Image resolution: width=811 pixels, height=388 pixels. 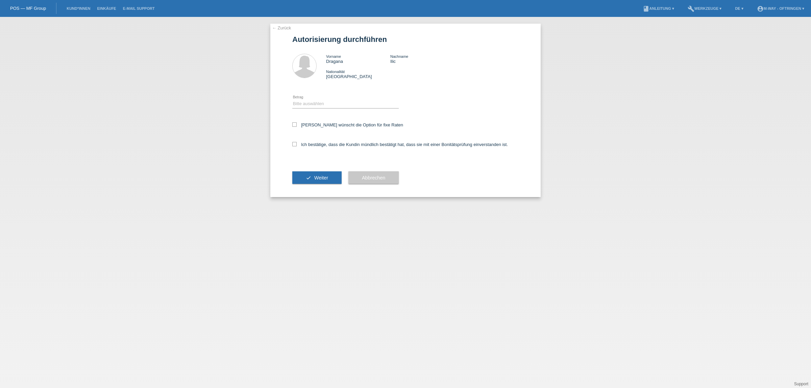 I want to click on h1: Autorisierung durchführen, so click(x=406, y=39).